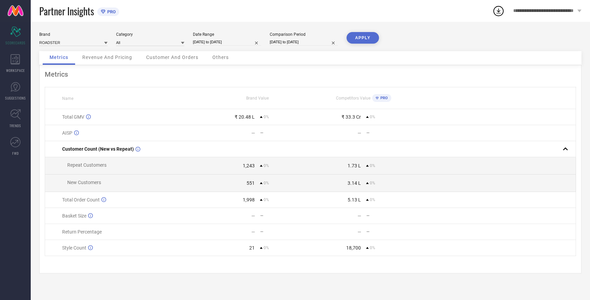 This screenshot has width=590, height=300. What do you see at coordinates (81, 200) in the screenshot?
I see `span: Total Order Count` at bounding box center [81, 200].